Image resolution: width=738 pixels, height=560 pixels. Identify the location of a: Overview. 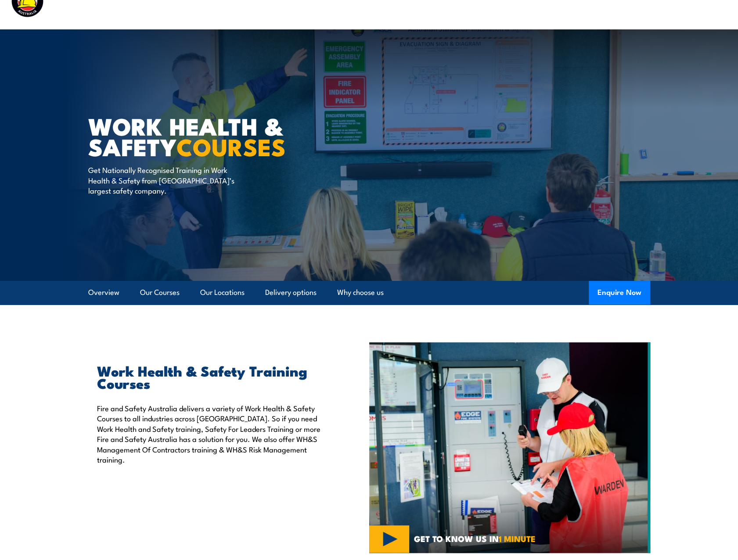
(104, 292).